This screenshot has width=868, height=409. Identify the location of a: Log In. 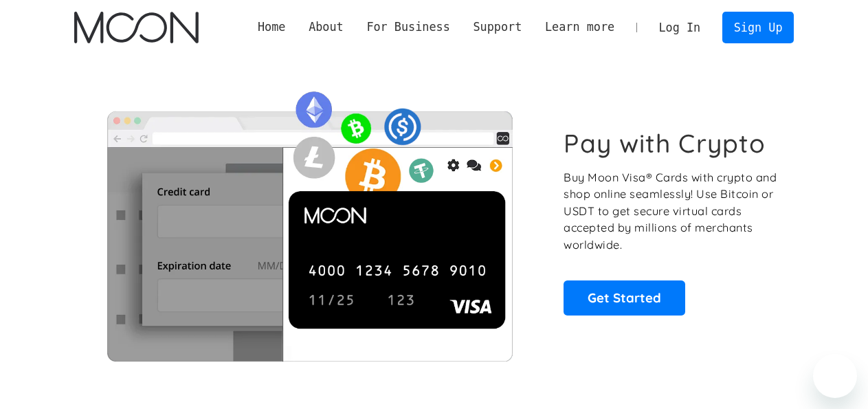
(680, 28).